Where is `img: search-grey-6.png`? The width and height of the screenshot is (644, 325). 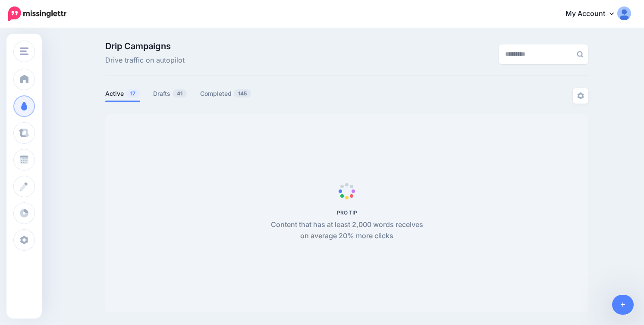 img: search-grey-6.png is located at coordinates (580, 54).